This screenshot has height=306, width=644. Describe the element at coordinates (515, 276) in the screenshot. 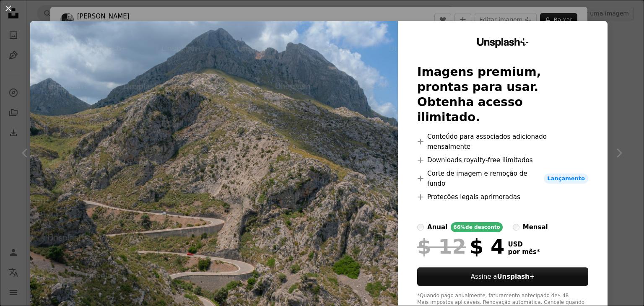

I see `strong: Unsplash+` at that location.